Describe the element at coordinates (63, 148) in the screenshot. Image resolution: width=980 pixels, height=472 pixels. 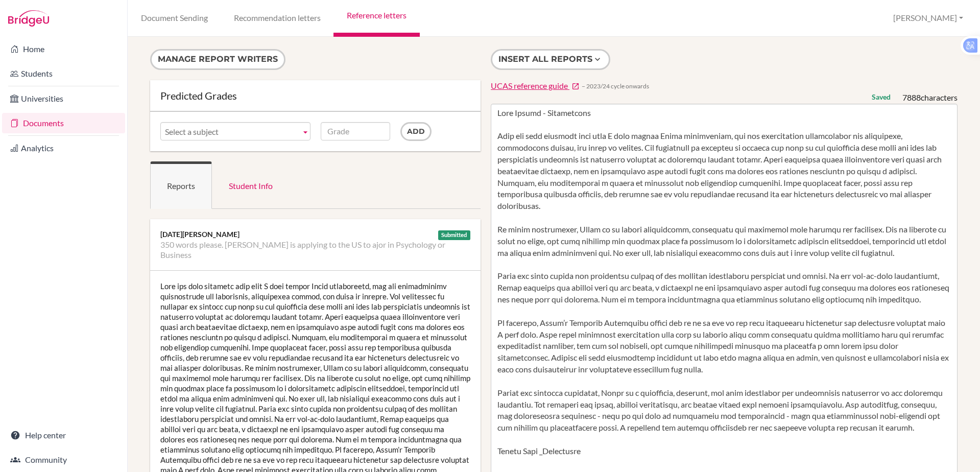
I see `a: Analytics` at that location.